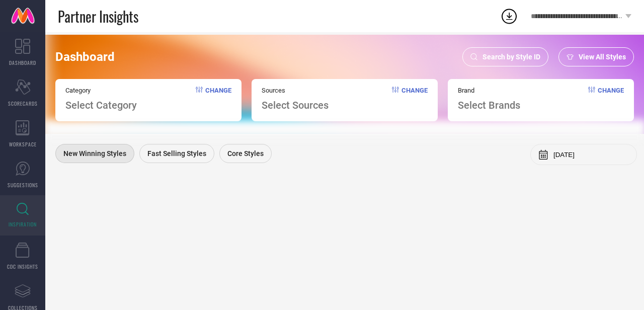 The width and height of the screenshot is (644, 310). I want to click on span: Select Sources, so click(295, 105).